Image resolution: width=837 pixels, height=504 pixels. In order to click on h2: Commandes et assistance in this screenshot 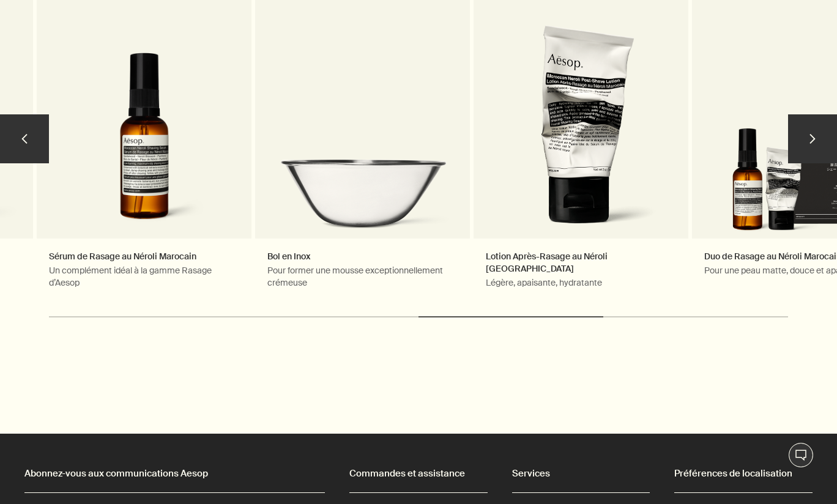, I will do `click(418, 473)`.